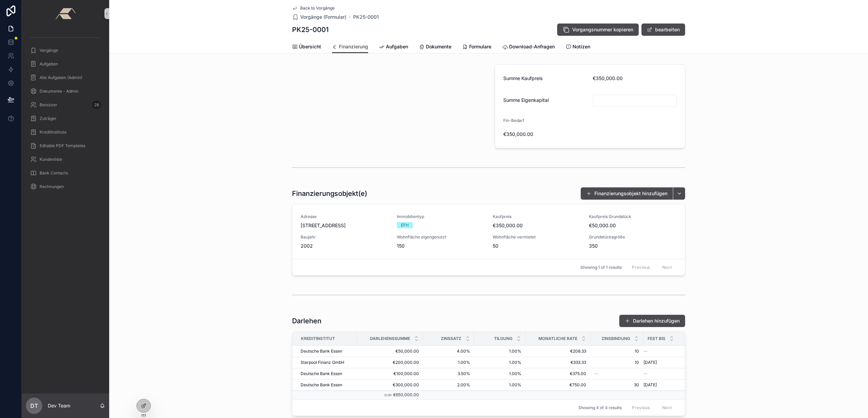  What do you see at coordinates (366, 17) in the screenshot?
I see `a: PK25-0001` at bounding box center [366, 17].